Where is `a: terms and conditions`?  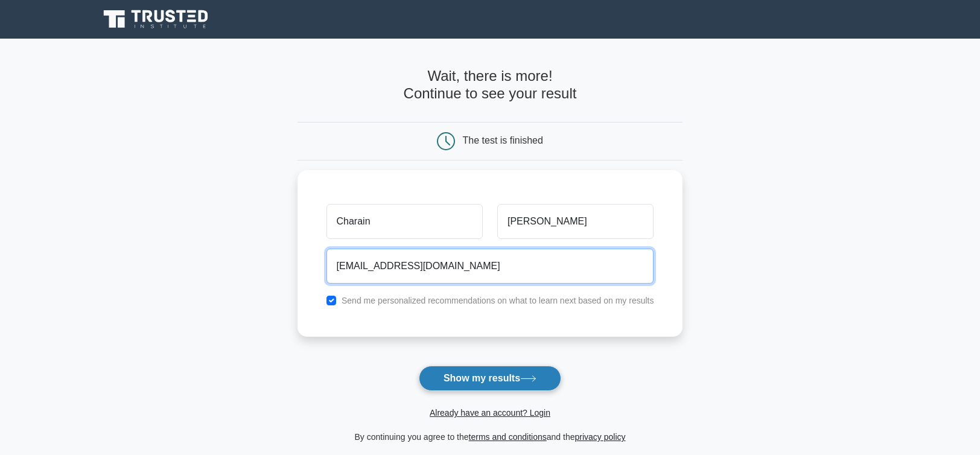 a: terms and conditions is located at coordinates (508, 437).